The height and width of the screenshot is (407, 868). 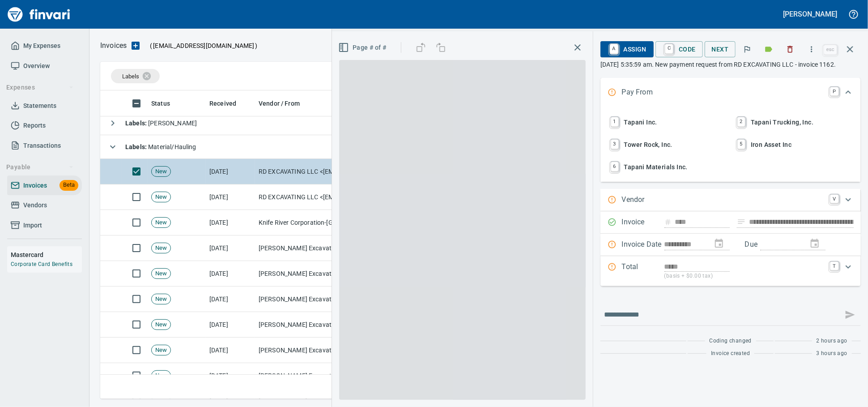 I want to click on button: More, so click(x=812, y=49).